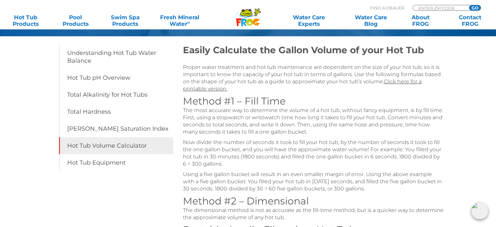 This screenshot has width=496, height=227. I want to click on input: Zip Code Form, so click(440, 8).